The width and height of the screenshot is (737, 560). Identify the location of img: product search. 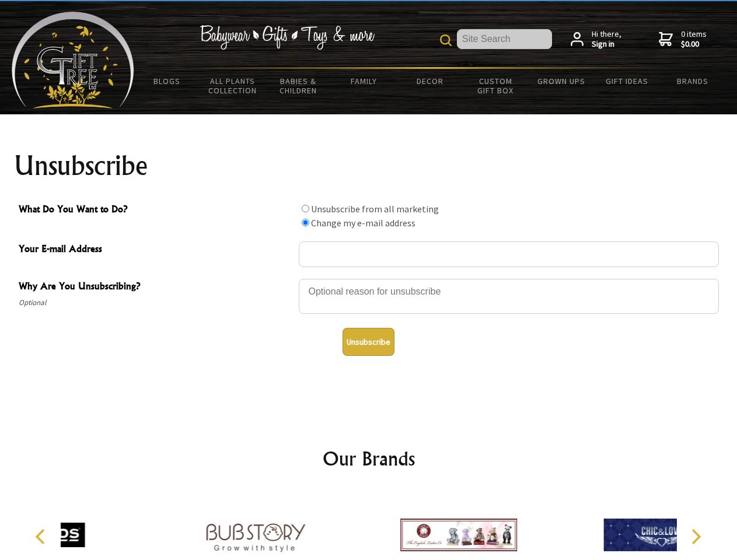
(446, 40).